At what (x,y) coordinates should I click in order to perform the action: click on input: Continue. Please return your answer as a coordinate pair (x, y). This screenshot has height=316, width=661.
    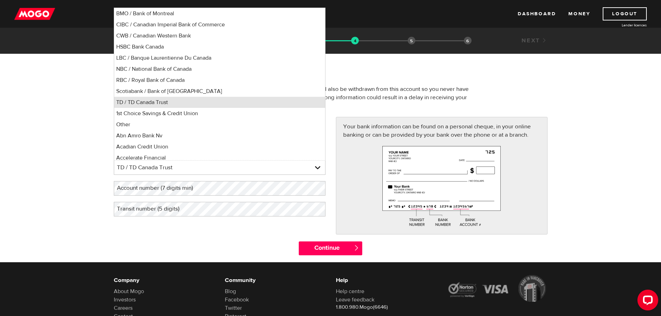
    Looking at the image, I should click on (331, 249).